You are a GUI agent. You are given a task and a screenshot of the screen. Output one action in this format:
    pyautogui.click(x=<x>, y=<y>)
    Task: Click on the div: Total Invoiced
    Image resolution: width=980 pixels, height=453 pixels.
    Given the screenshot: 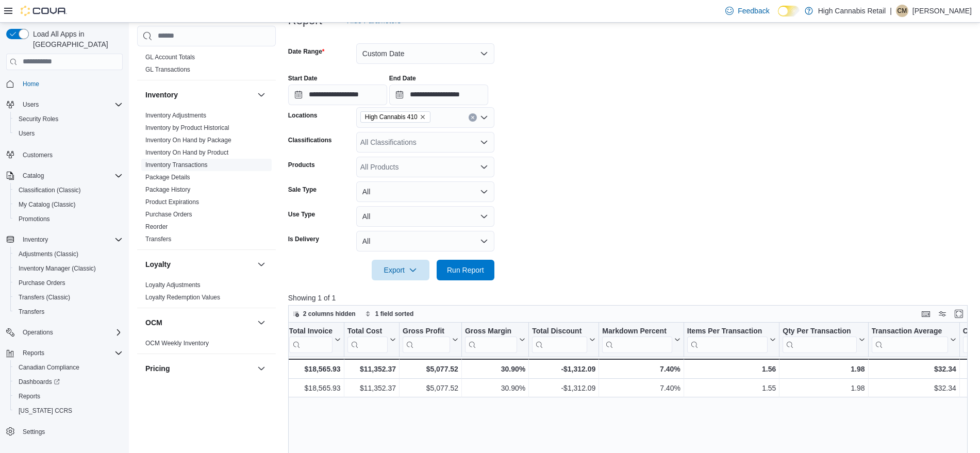 What is the action you would take?
    pyautogui.click(x=311, y=340)
    